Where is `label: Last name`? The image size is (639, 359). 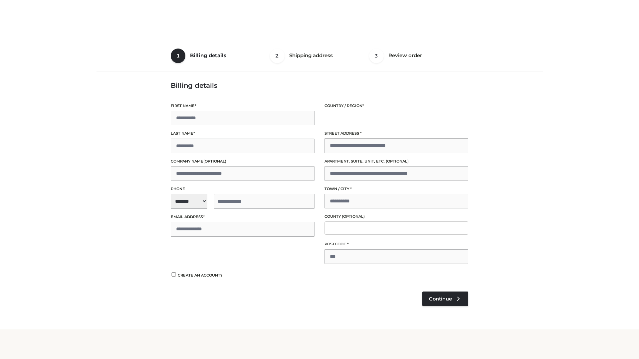 label: Last name is located at coordinates (243, 133).